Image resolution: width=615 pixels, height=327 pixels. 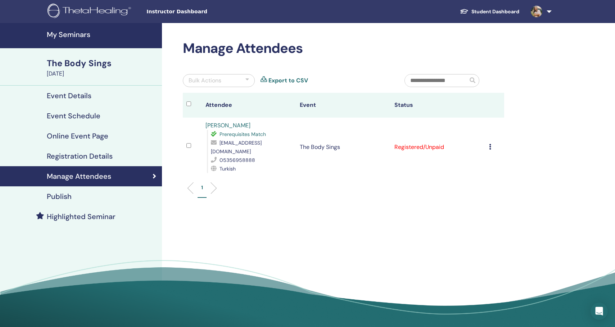 What do you see at coordinates (201, 12) in the screenshot?
I see `span: Instructor Dashboard` at bounding box center [201, 12].